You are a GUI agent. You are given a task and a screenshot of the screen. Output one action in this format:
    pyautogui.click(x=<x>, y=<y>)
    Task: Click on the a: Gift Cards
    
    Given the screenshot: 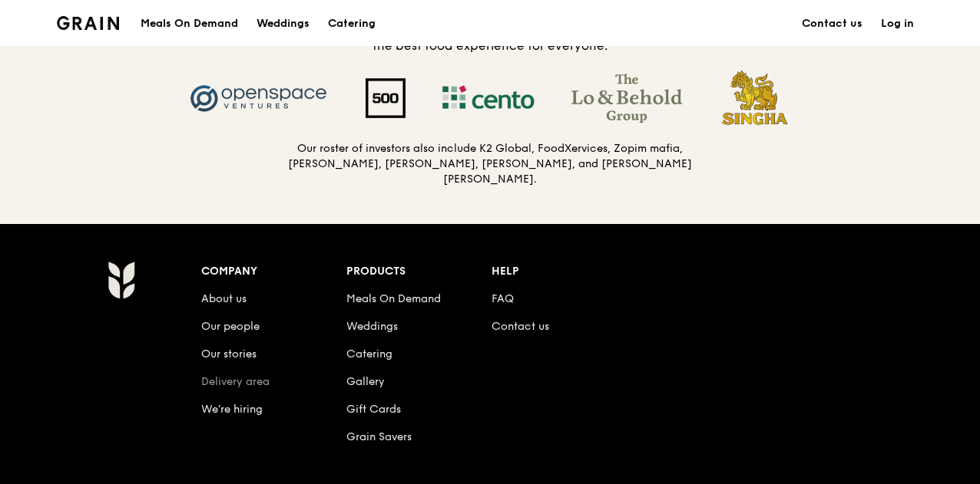 What is the action you would take?
    pyautogui.click(x=373, y=409)
    